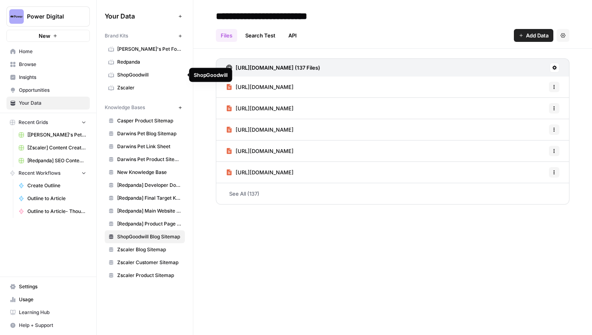 This screenshot has width=592, height=335. Describe the element at coordinates (145, 250) in the screenshot. I see `a: Zscaler Blog Sitemap` at that location.